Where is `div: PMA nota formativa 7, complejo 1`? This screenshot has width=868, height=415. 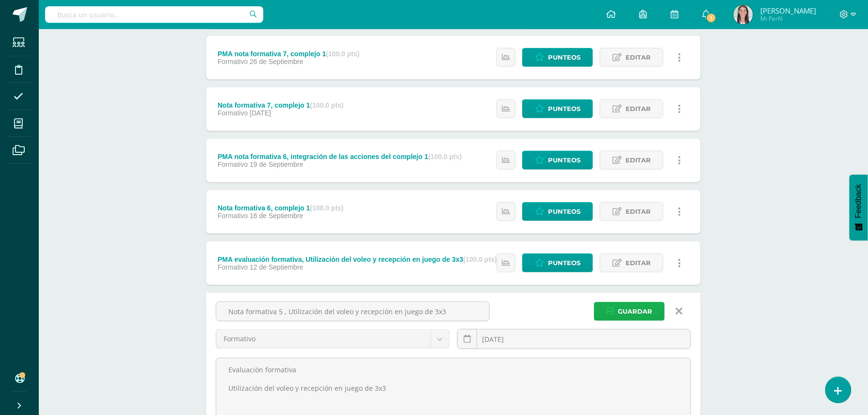
div: PMA nota formativa 7, complejo 1 is located at coordinates (289, 54).